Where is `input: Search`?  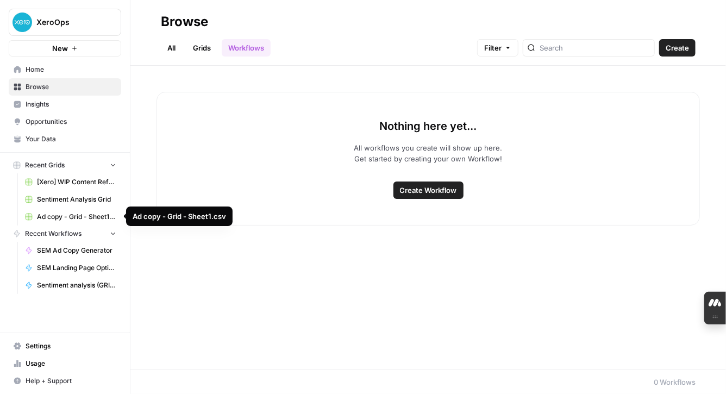
input: Search is located at coordinates (595, 48).